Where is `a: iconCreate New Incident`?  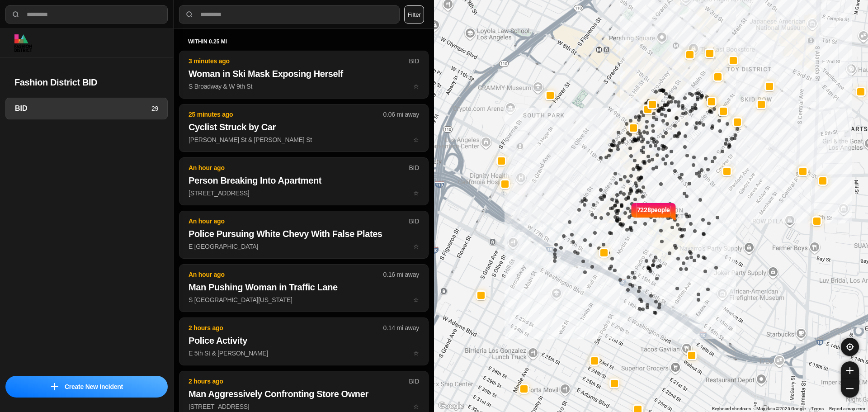 a: iconCreate New Incident is located at coordinates (87, 387).